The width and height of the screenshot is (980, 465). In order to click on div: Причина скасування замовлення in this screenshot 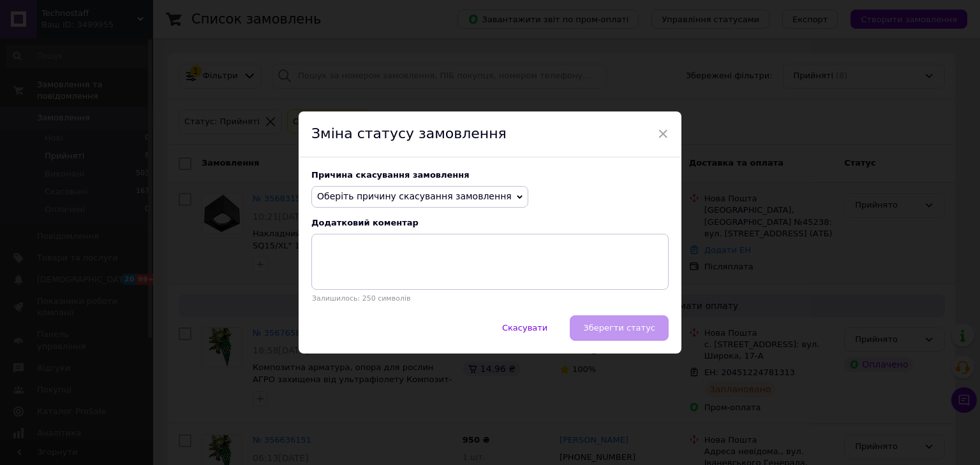, I will do `click(490, 175)`.